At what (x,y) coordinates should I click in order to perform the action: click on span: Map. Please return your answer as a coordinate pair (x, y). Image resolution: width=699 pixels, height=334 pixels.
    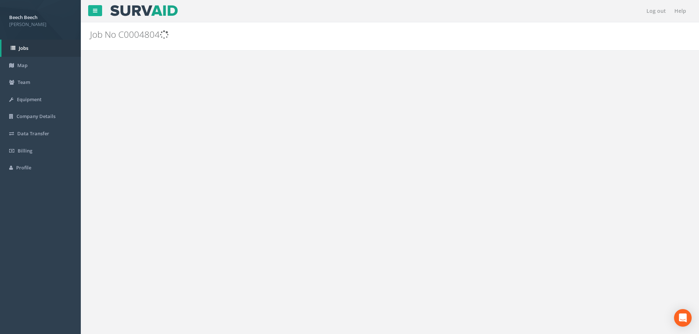
    Looking at the image, I should click on (22, 65).